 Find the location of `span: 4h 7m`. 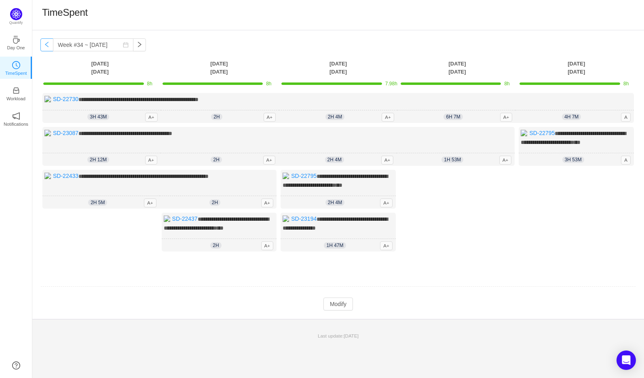

span: 4h 7m is located at coordinates (571, 117).